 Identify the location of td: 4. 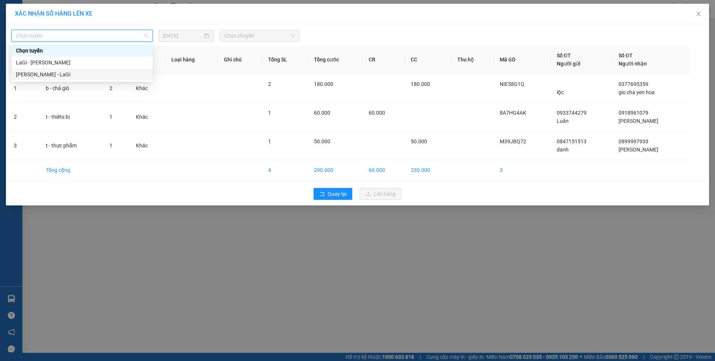
(285, 170).